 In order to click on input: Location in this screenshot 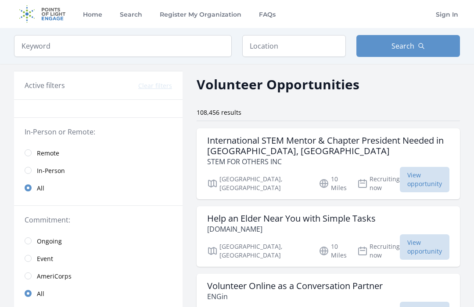, I will do `click(294, 46)`.